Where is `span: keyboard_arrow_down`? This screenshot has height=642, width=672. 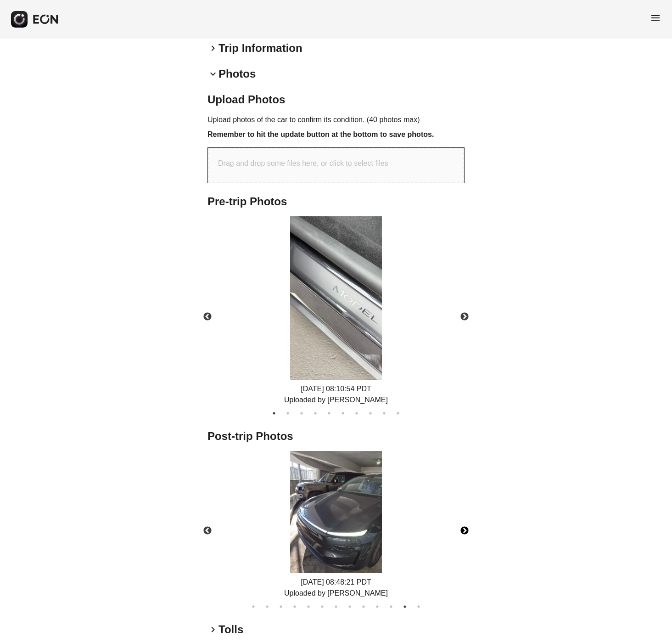 span: keyboard_arrow_down is located at coordinates (213, 74).